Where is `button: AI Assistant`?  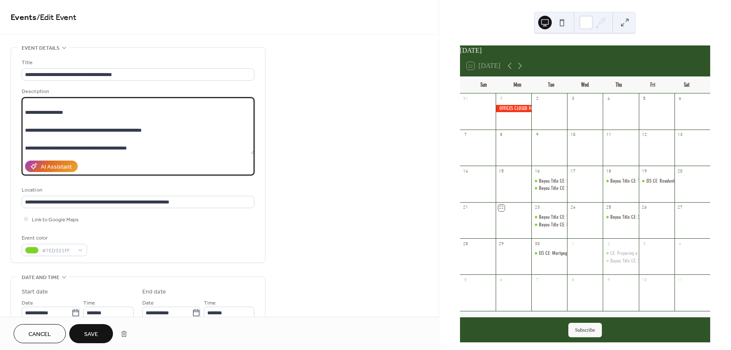 button: AI Assistant is located at coordinates (51, 166).